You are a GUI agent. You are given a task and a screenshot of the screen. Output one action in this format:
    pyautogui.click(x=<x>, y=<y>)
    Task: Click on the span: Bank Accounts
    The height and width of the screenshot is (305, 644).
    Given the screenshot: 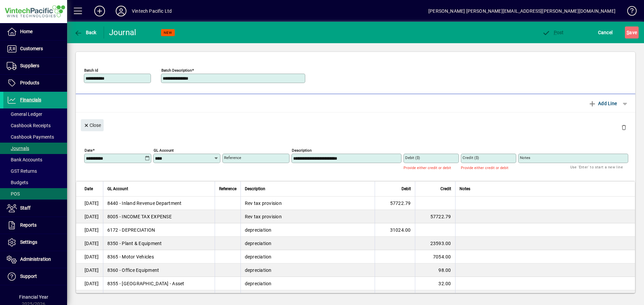 What is the action you would take?
    pyautogui.click(x=24, y=160)
    